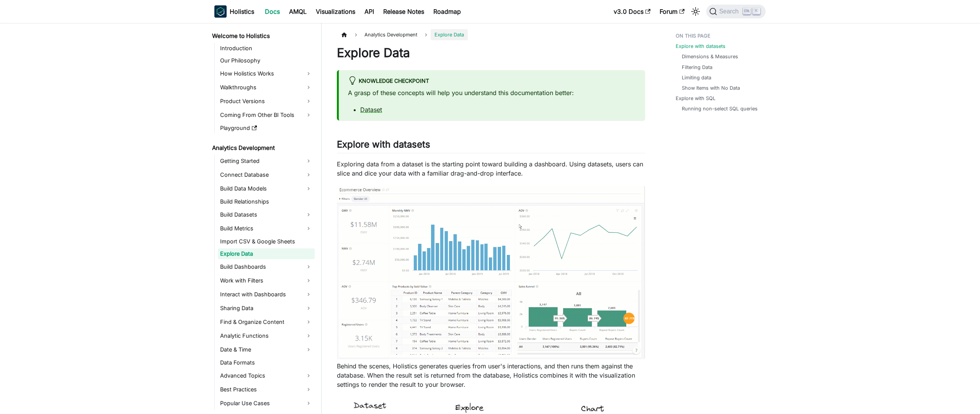 The width and height of the screenshot is (980, 414). I want to click on a: Visualizations, so click(335, 11).